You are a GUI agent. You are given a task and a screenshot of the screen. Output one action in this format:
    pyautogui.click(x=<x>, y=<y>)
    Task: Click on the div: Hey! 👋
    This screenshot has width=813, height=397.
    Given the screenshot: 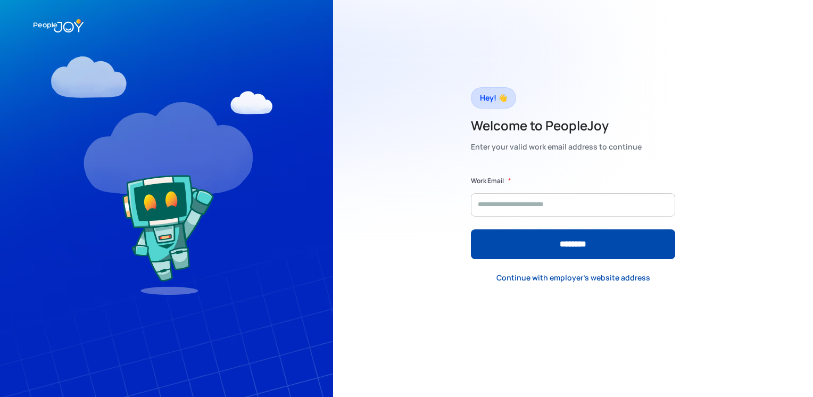 What is the action you would take?
    pyautogui.click(x=493, y=98)
    